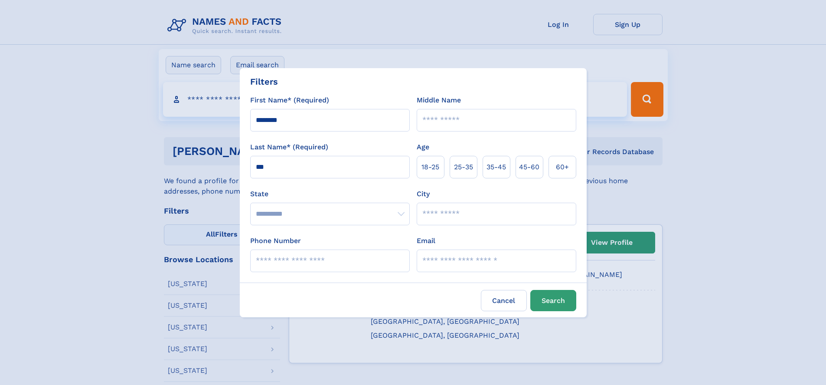 The height and width of the screenshot is (385, 826). Describe the element at coordinates (330, 194) in the screenshot. I see `label: State` at that location.